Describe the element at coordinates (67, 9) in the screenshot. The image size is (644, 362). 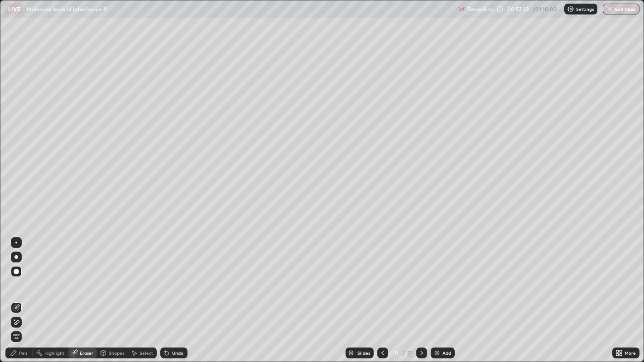
I see `p: Molecular basis of Inheritance-9` at that location.